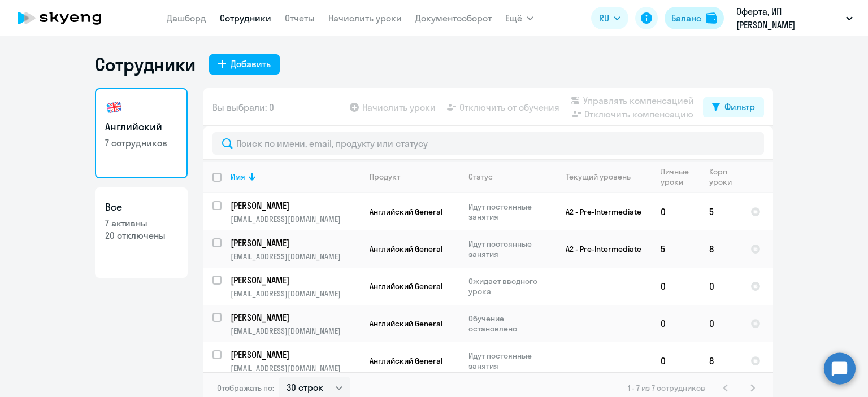 The height and width of the screenshot is (397, 868). I want to click on h3: Все, so click(141, 207).